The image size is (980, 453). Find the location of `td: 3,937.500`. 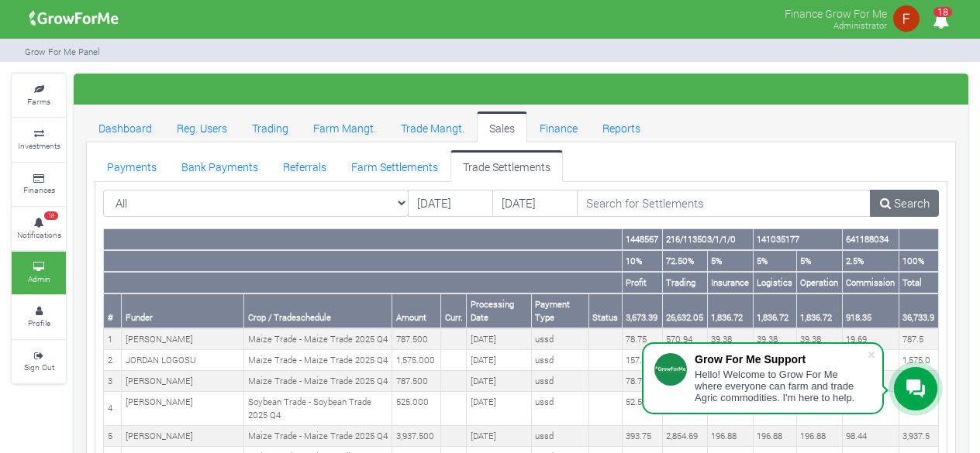

td: 3,937.500 is located at coordinates (416, 437).